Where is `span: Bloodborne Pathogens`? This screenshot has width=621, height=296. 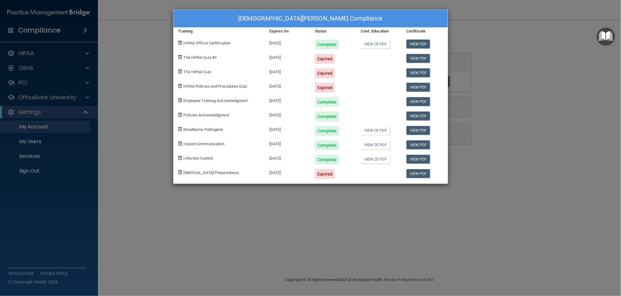
span: Bloodborne Pathogens is located at coordinates (203, 129).